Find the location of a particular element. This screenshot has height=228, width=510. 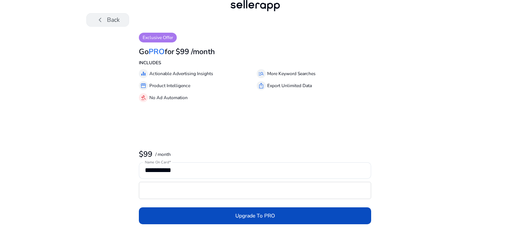

span: storefront is located at coordinates (143, 86).